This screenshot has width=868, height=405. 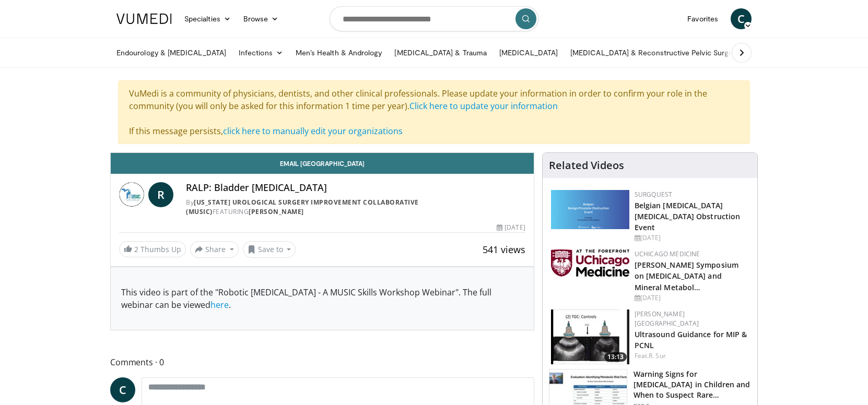 What do you see at coordinates (270, 249) in the screenshot?
I see `button: Save to` at bounding box center [270, 249].